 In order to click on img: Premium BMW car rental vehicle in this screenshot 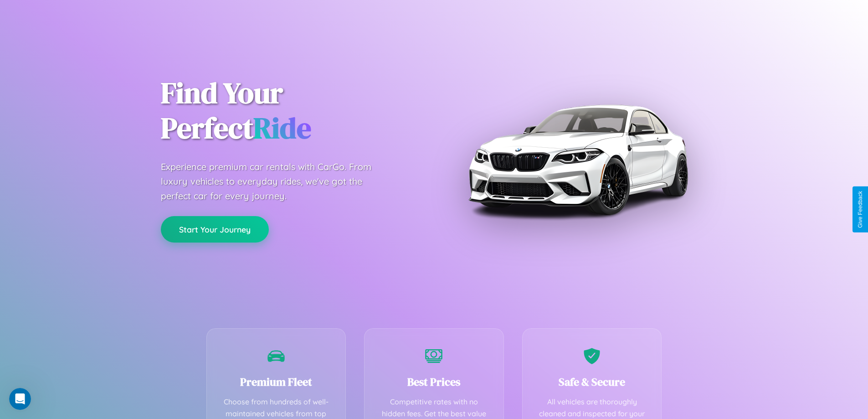, I will do `click(578, 160)`.